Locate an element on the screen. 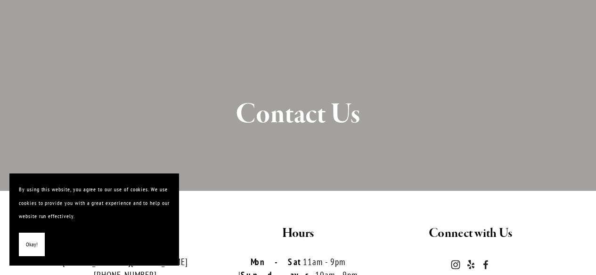 This screenshot has width=596, height=275. h2: Hours is located at coordinates (298, 234).